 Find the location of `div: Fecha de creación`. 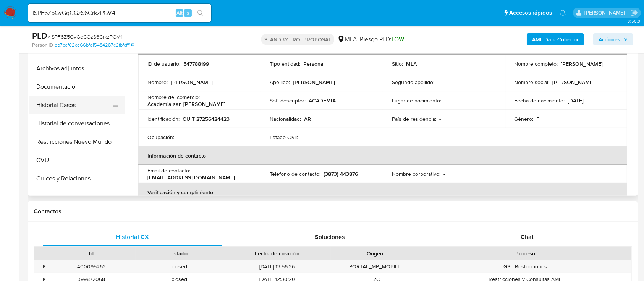

div: Fecha de creación is located at coordinates (277, 254).